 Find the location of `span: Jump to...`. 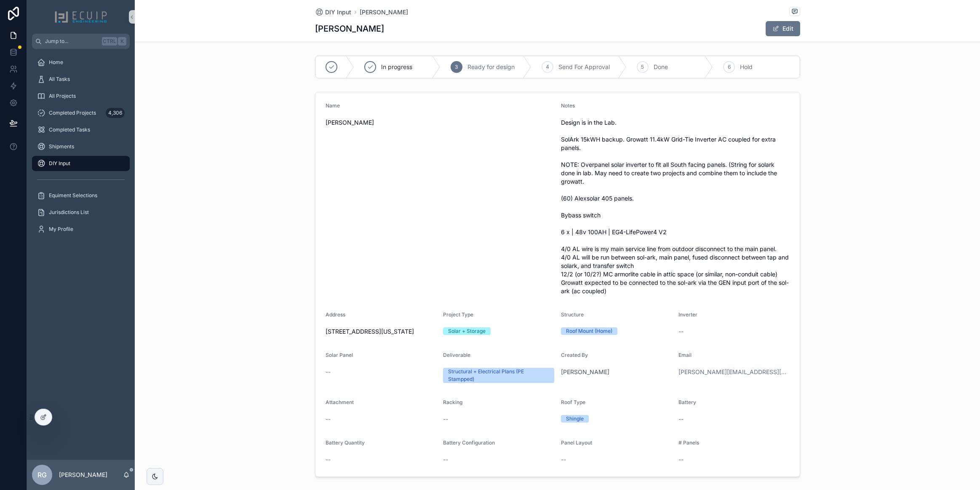

span: Jump to... is located at coordinates (72, 42).